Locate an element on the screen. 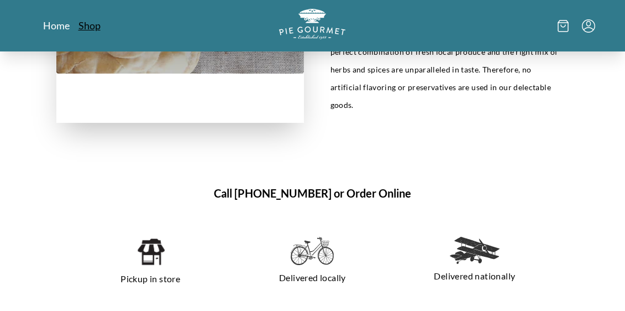 The height and width of the screenshot is (311, 625). p: Delivered locally is located at coordinates (312, 277).